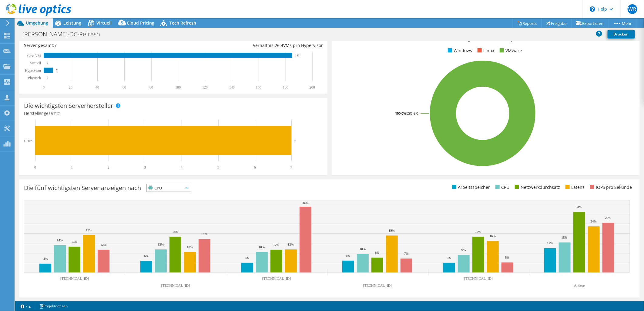 The height and width of the screenshot is (311, 644). What do you see at coordinates (69, 106) in the screenshot?
I see `h3: Die wichtigsten Serverhersteller` at bounding box center [69, 106].